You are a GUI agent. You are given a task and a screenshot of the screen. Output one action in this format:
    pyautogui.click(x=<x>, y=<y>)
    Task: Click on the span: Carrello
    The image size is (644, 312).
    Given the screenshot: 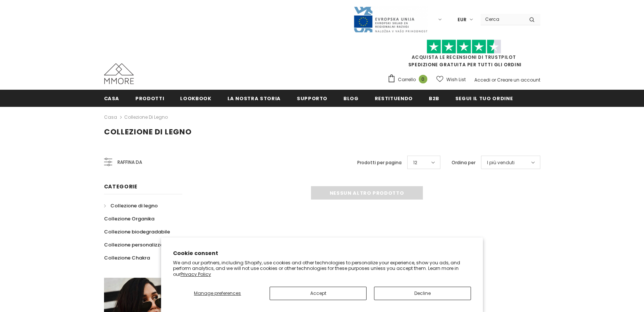 What is the action you would take?
    pyautogui.click(x=407, y=80)
    